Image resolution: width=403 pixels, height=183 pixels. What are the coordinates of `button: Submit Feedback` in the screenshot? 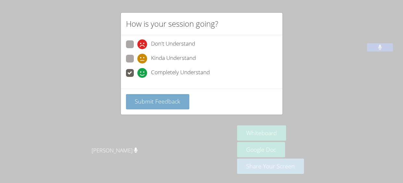 It's located at (158, 101).